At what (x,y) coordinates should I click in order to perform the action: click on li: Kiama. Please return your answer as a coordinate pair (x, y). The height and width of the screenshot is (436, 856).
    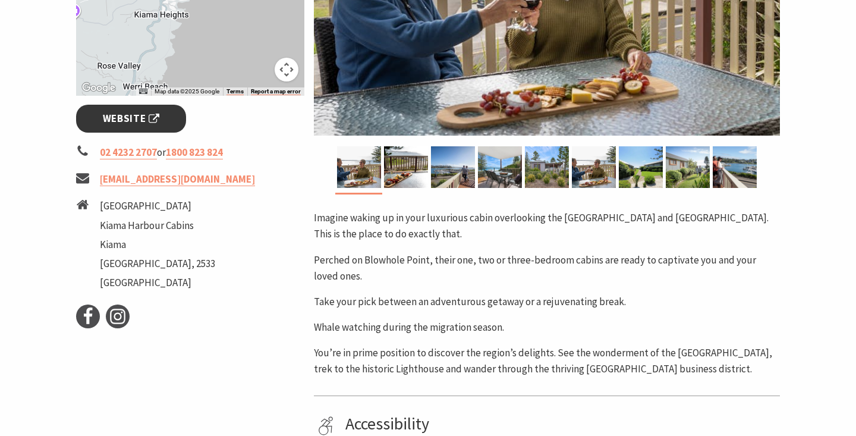
    Looking at the image, I should click on (158, 244).